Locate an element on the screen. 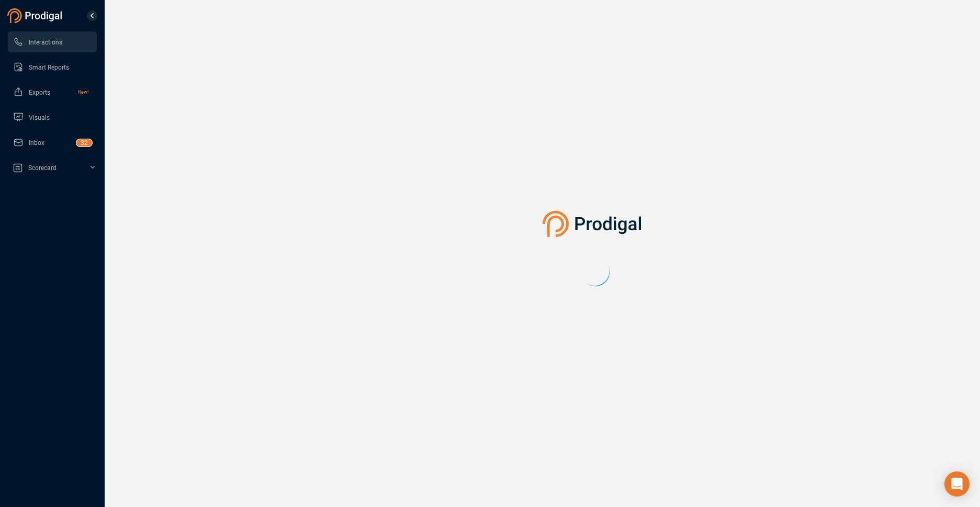 The image size is (980, 507). span: Exports is located at coordinates (39, 93).